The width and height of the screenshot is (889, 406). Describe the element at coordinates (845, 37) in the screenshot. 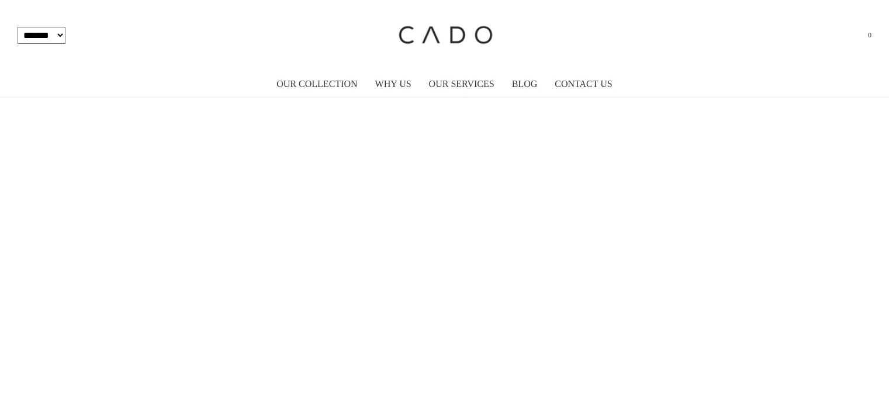

I see `button: Open search bar` at that location.